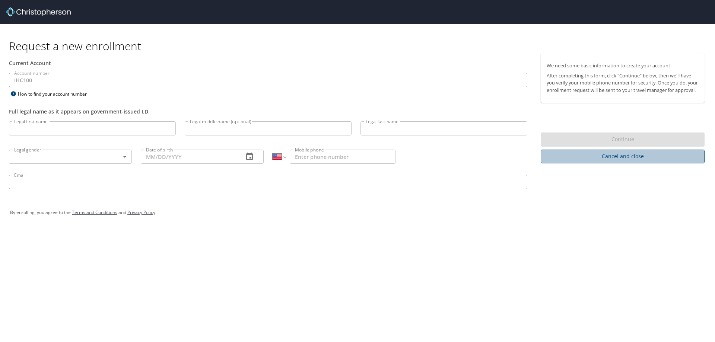  Describe the element at coordinates (95, 212) in the screenshot. I see `a: Terms and Conditions` at that location.